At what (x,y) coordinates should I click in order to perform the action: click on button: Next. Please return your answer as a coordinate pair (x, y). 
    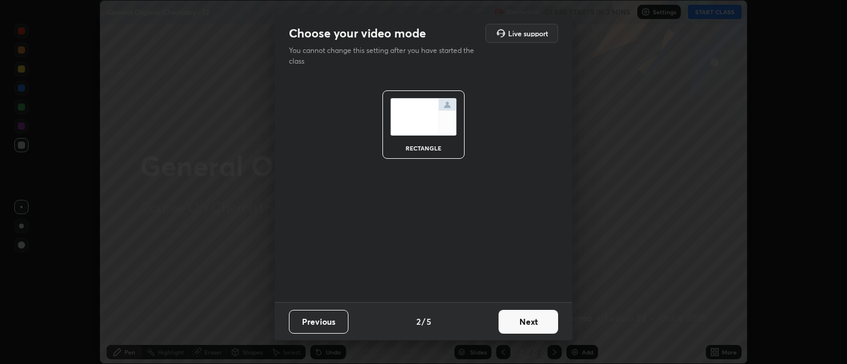
    Looking at the image, I should click on (528, 322).